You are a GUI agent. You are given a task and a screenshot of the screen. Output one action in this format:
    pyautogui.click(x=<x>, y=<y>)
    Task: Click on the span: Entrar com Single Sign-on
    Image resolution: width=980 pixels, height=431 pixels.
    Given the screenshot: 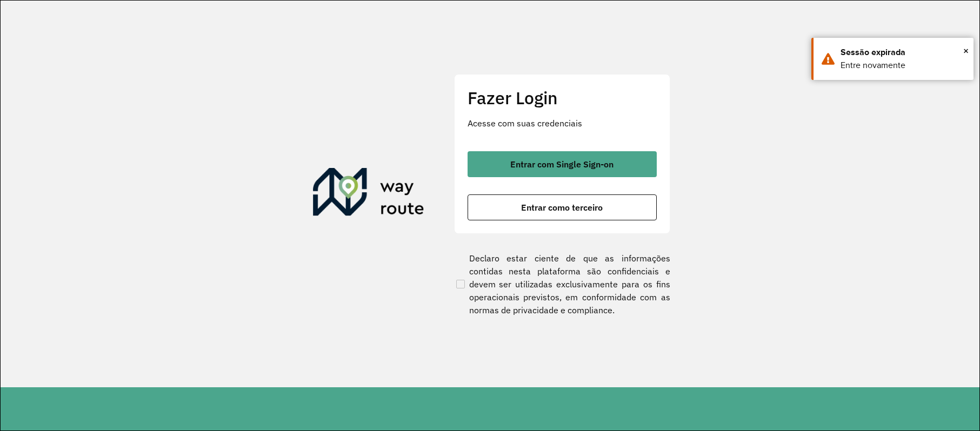 What is the action you would take?
    pyautogui.click(x=562, y=165)
    